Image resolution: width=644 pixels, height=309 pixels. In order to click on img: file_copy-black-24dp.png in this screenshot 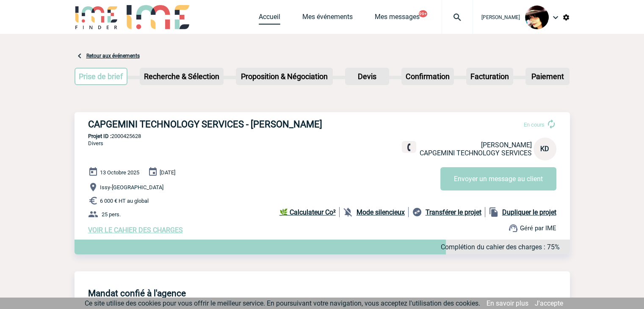, I will do `click(494, 212)`.